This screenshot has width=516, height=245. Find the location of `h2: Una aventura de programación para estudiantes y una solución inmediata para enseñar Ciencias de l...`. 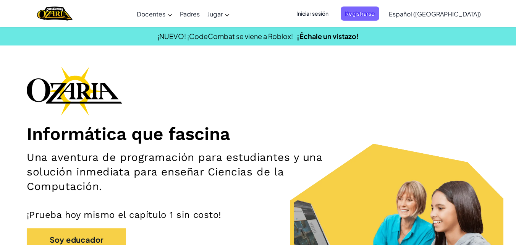

h2: Una aventura de programación para estudiantes y una solución inmediata para enseñar Ciencias de l... is located at coordinates (182, 172).